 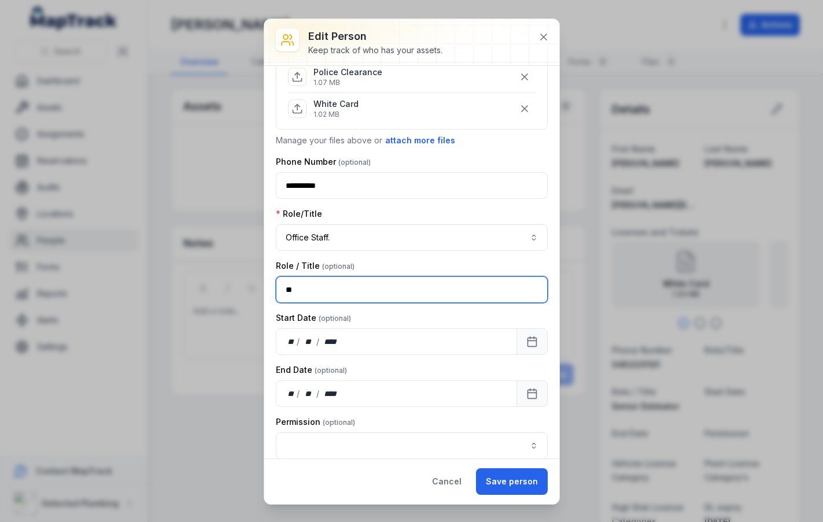 What do you see at coordinates (375, 36) in the screenshot?
I see `h3: Edit person` at bounding box center [375, 36].